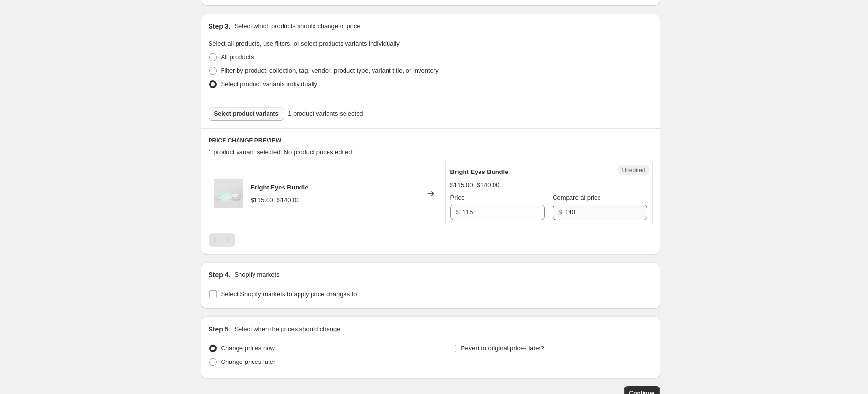 The height and width of the screenshot is (394, 868). What do you see at coordinates (577, 197) in the screenshot?
I see `span: Compare at price` at bounding box center [577, 197].